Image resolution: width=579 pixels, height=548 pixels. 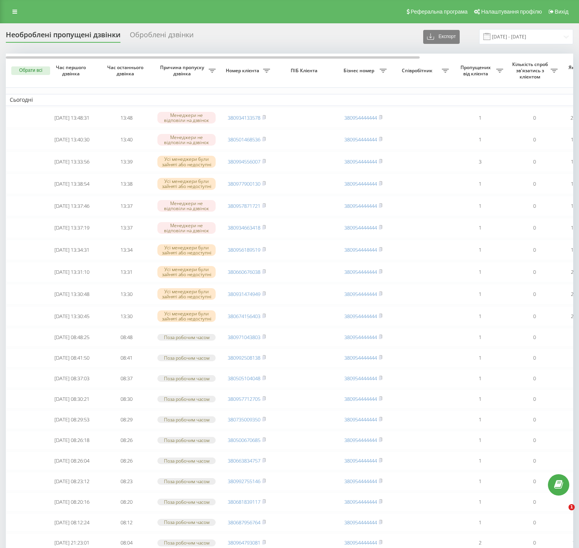 What do you see at coordinates (244, 162) in the screenshot?
I see `a: 380994556007` at bounding box center [244, 162].